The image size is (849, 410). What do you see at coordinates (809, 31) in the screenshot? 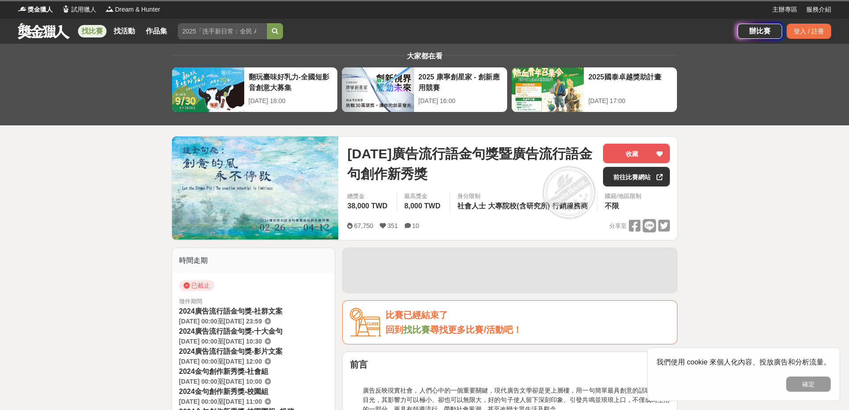
I see `div: 登入 / 註冊` at bounding box center [809, 31].